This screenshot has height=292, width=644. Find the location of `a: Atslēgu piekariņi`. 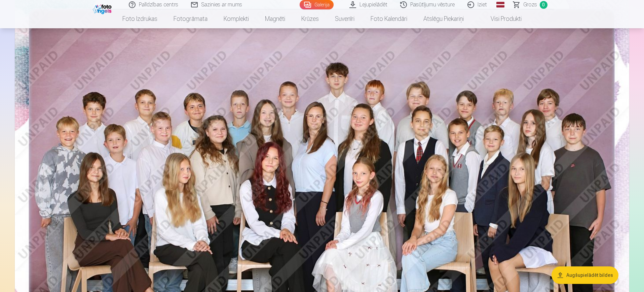

a: Atslēgu piekariņi is located at coordinates (443, 19).